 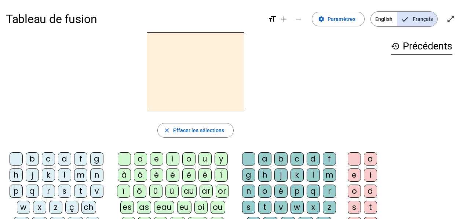 I want to click on div: oi, so click(x=201, y=208).